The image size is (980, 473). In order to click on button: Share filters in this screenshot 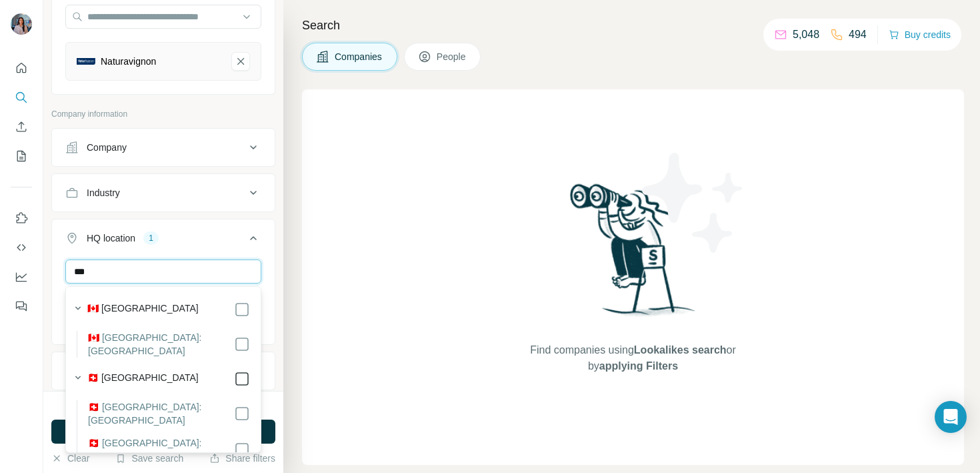, I will do `click(242, 459)`.